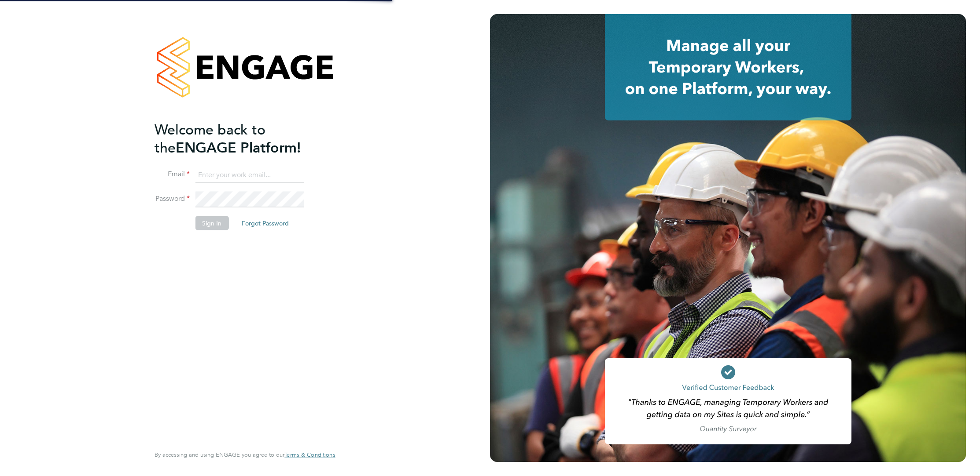  What do you see at coordinates (173, 174) in the screenshot?
I see `label: Email` at bounding box center [173, 174].